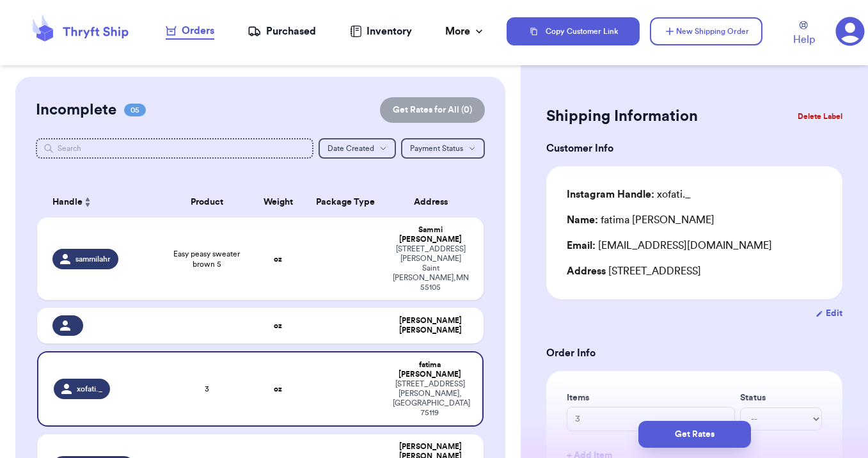 The height and width of the screenshot is (458, 868). Describe the element at coordinates (190, 30) in the screenshot. I see `div: Orders` at that location.